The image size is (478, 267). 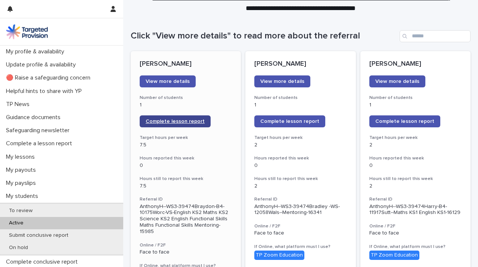 What do you see at coordinates (22, 170) in the screenshot?
I see `p: My payouts` at bounding box center [22, 170].